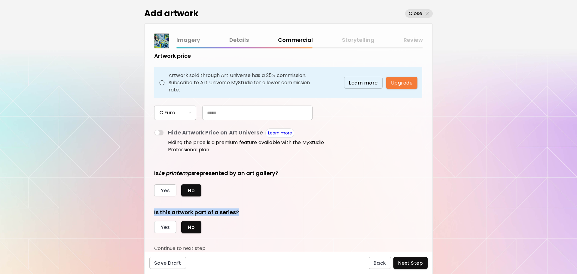 The image size is (577, 274). Describe the element at coordinates (250, 212) in the screenshot. I see `h5: Is this artwork part of a series?` at that location.